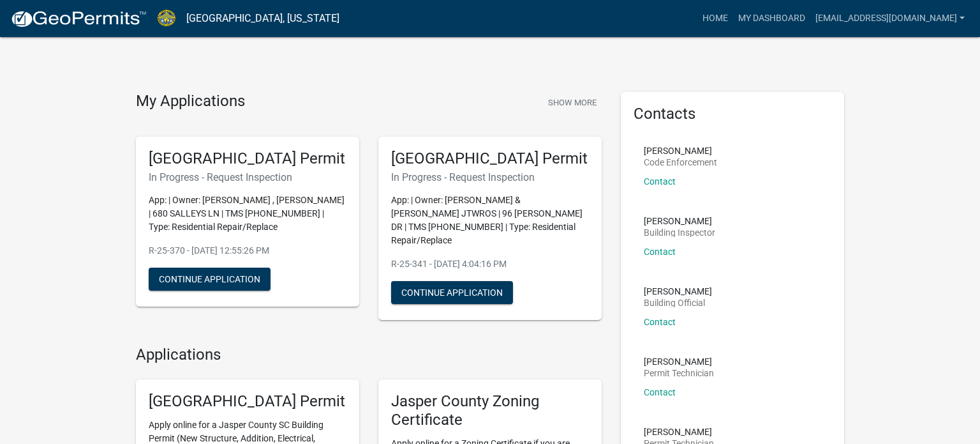 The width and height of the screenshot is (980, 444). Describe the element at coordinates (679, 373) in the screenshot. I see `p: Permit Technician` at that location.